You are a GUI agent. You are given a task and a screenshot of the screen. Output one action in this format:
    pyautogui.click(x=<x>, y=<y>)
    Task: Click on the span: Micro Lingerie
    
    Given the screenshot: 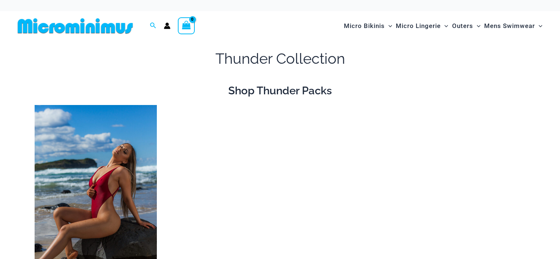 What is the action you would take?
    pyautogui.click(x=418, y=26)
    